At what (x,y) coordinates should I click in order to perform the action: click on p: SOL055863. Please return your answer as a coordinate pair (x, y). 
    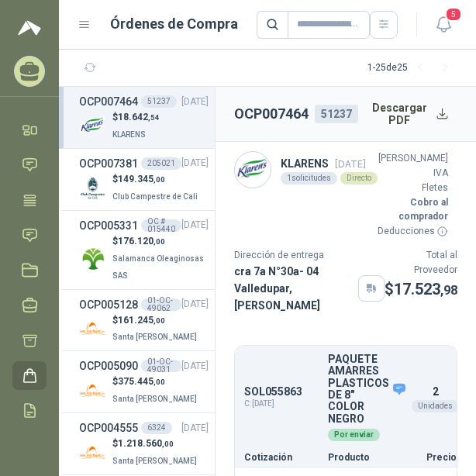
    Looking at the image, I should click on (282, 392).